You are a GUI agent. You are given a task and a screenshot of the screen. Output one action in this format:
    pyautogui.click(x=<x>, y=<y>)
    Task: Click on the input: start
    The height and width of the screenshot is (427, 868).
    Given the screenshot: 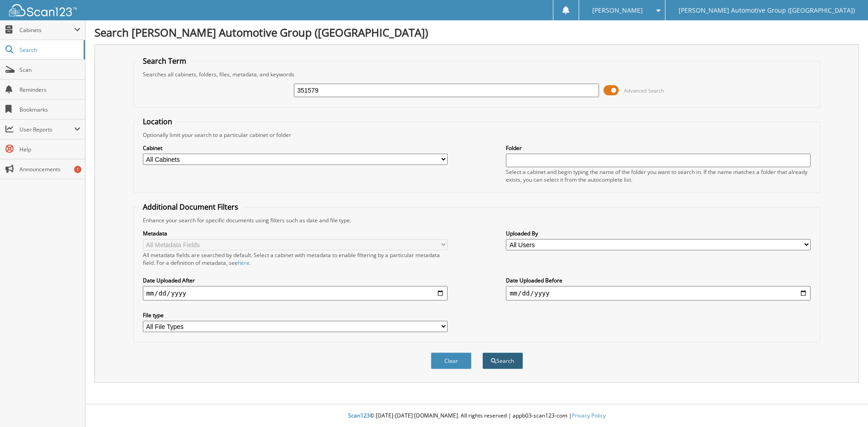 What is the action you would take?
    pyautogui.click(x=295, y=294)
    